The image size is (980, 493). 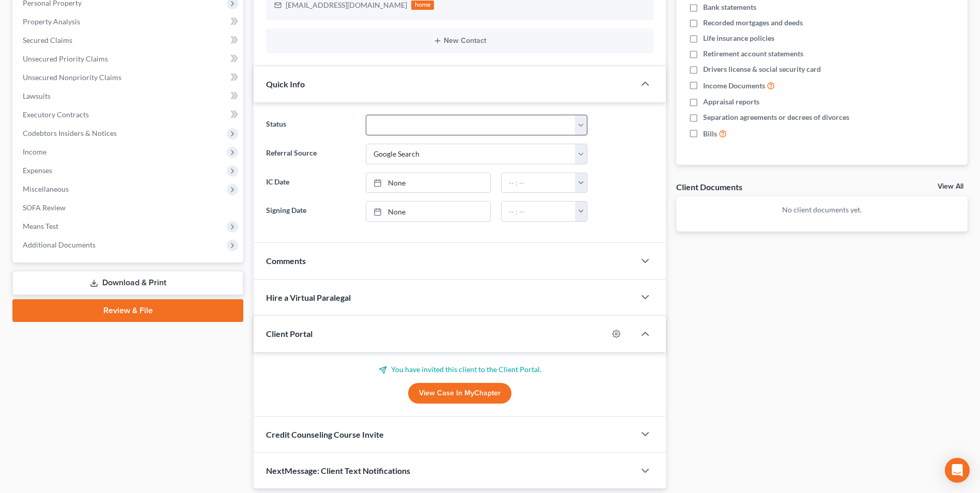 What do you see at coordinates (460, 393) in the screenshot?
I see `a: View Case in MyChapter` at bounding box center [460, 393].